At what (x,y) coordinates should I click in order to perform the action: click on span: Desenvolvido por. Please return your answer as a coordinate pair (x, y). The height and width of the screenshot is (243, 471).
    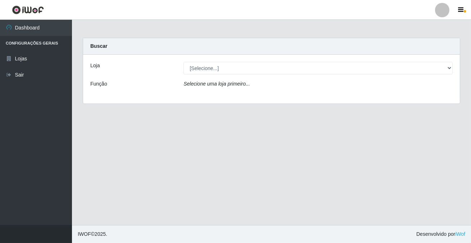
    Looking at the image, I should click on (441, 234).